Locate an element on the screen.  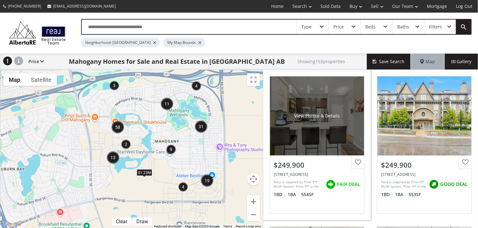
button: Zoom out is located at coordinates (254, 215).